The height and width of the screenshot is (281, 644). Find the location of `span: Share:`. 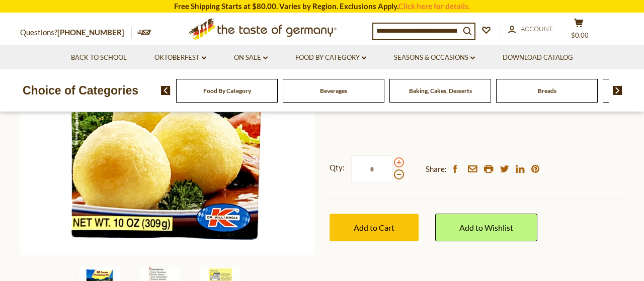

span: Share: is located at coordinates (436, 169).